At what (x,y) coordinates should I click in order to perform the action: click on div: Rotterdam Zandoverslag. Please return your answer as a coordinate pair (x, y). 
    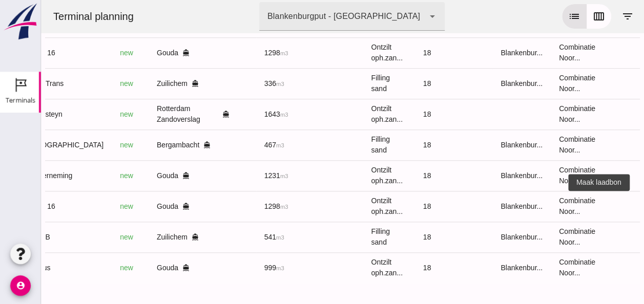
    Looking at the image, I should click on (152, 114).